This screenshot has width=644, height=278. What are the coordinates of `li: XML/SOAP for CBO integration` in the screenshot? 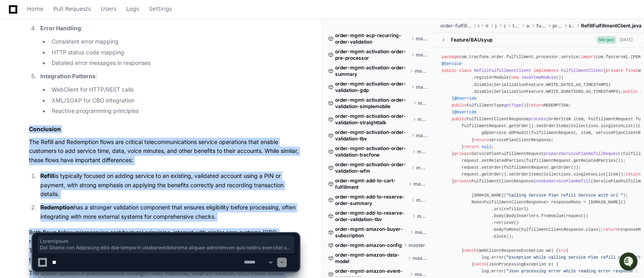 It's located at (174, 100).